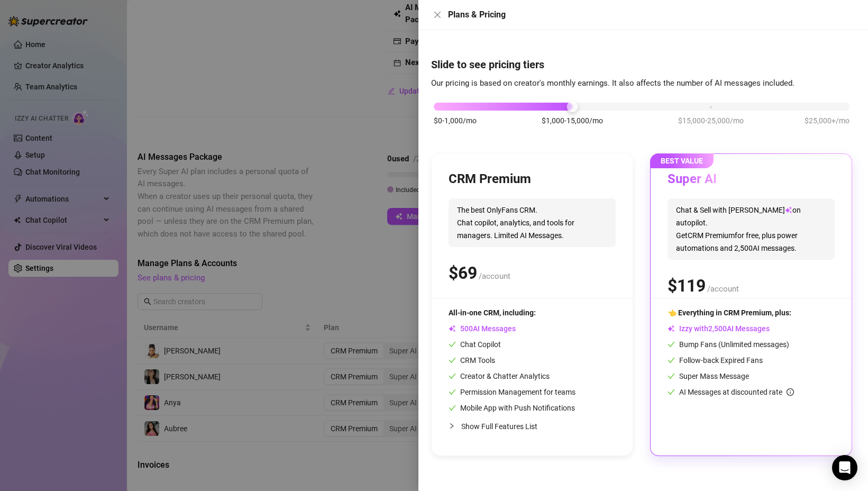  I want to click on span: 👈 Everything in CRM Premium, plus:, so click(729, 313).